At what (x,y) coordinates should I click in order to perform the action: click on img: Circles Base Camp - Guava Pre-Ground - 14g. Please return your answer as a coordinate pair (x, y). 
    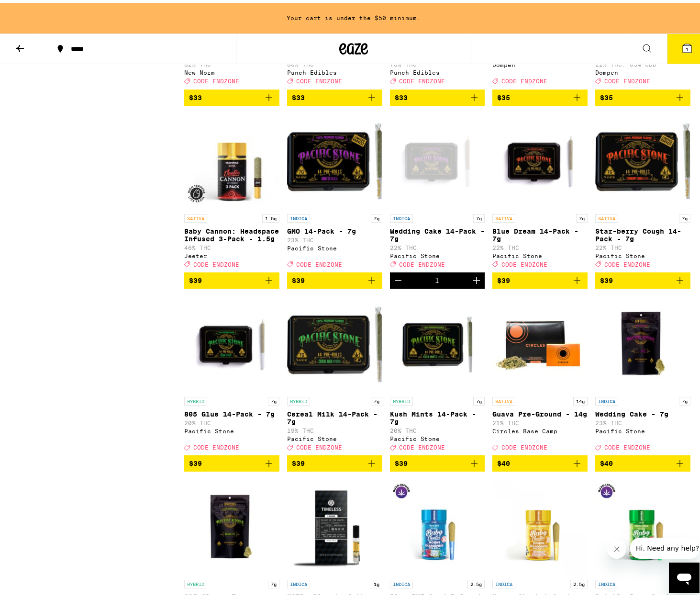
    Looking at the image, I should click on (539, 341).